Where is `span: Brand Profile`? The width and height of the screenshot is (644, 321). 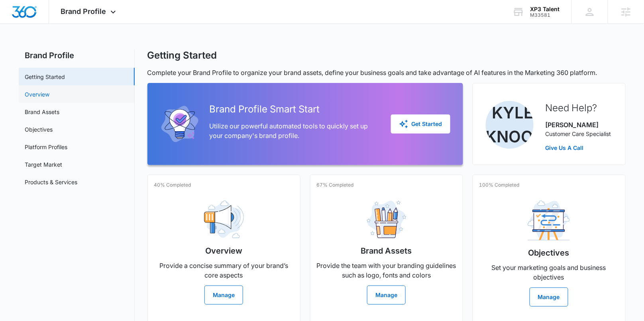 span: Brand Profile is located at coordinates (84, 11).